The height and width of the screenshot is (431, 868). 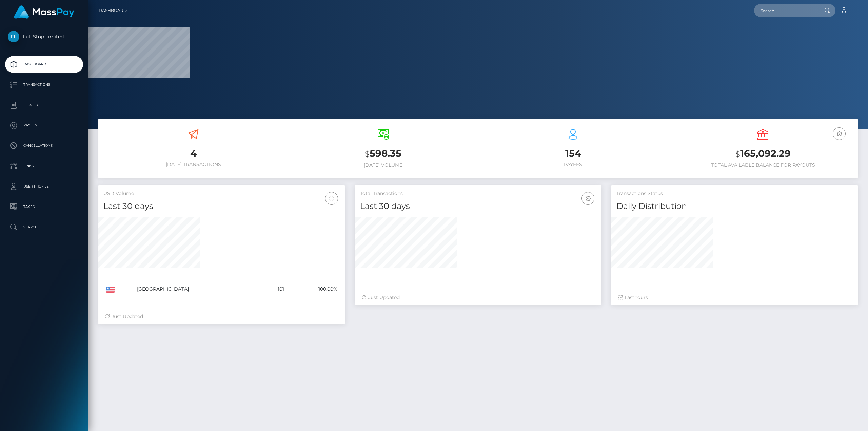 I want to click on h5: Total Transactions, so click(x=478, y=194).